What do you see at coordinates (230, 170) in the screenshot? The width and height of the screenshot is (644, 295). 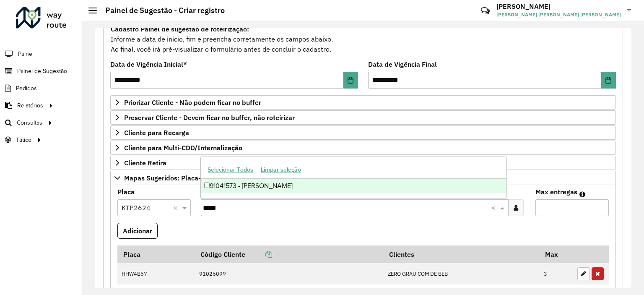 I see `button: Selecionar Todos` at bounding box center [230, 170].